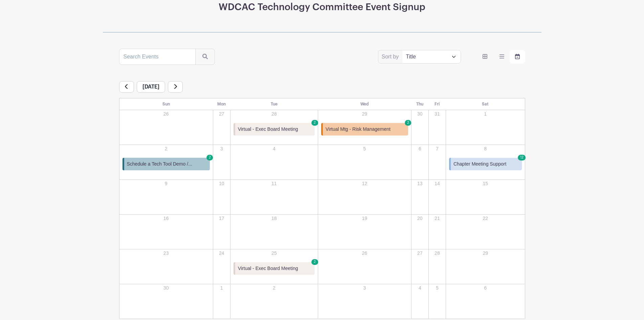 The image size is (644, 320). What do you see at coordinates (485, 183) in the screenshot?
I see `p: 15` at bounding box center [485, 183].